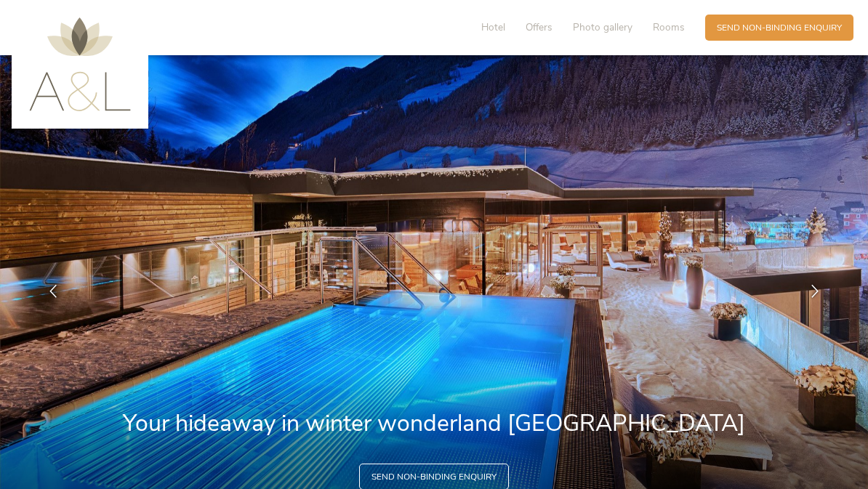 Image resolution: width=868 pixels, height=489 pixels. Describe the element at coordinates (539, 27) in the screenshot. I see `span: Offers` at that location.